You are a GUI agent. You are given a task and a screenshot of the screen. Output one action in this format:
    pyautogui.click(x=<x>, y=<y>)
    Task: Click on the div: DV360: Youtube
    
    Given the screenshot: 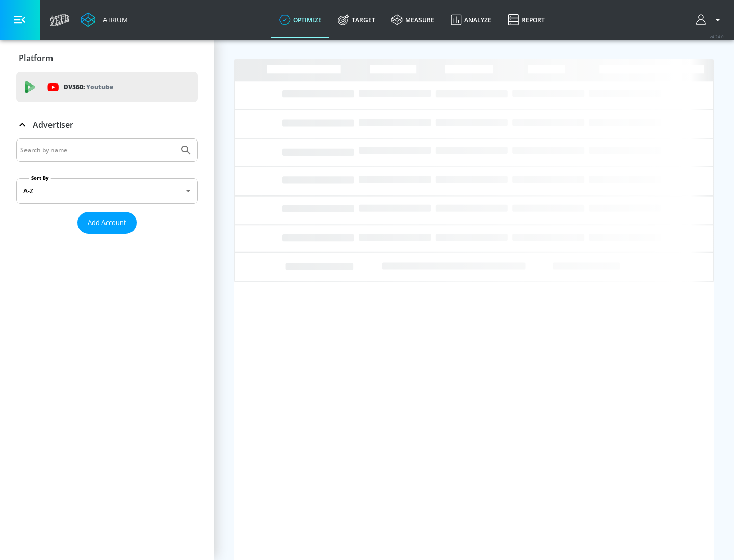 What is the action you would take?
    pyautogui.click(x=107, y=87)
    